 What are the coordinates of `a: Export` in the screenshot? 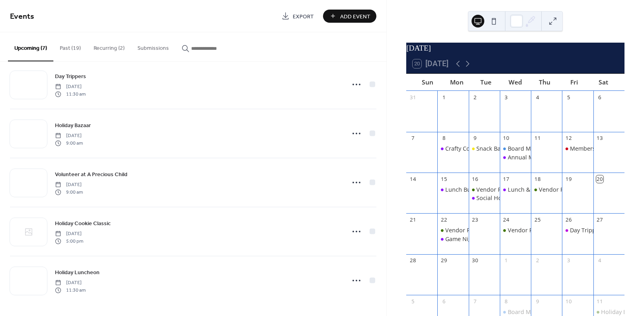 It's located at (298, 16).